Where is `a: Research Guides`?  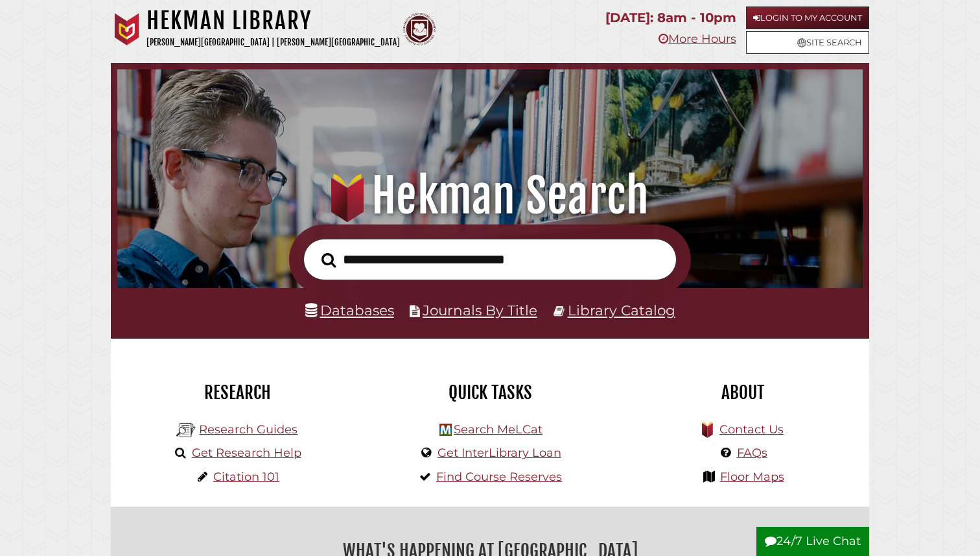 a: Research Guides is located at coordinates (248, 430).